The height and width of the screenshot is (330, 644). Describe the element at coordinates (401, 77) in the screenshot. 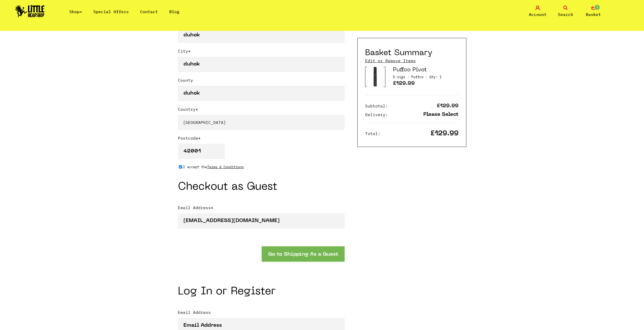

I see `span: Category` at that location.